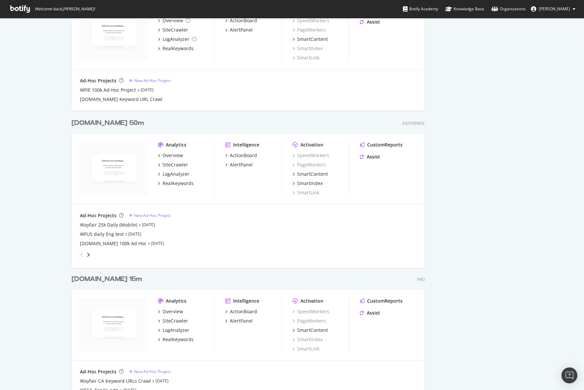 This screenshot has width=584, height=390. What do you see at coordinates (102, 234) in the screenshot?
I see `a: WFUS daily Eng test` at bounding box center [102, 234].